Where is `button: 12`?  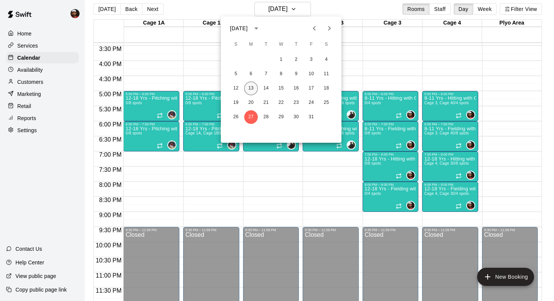 button: 12 is located at coordinates (236, 88).